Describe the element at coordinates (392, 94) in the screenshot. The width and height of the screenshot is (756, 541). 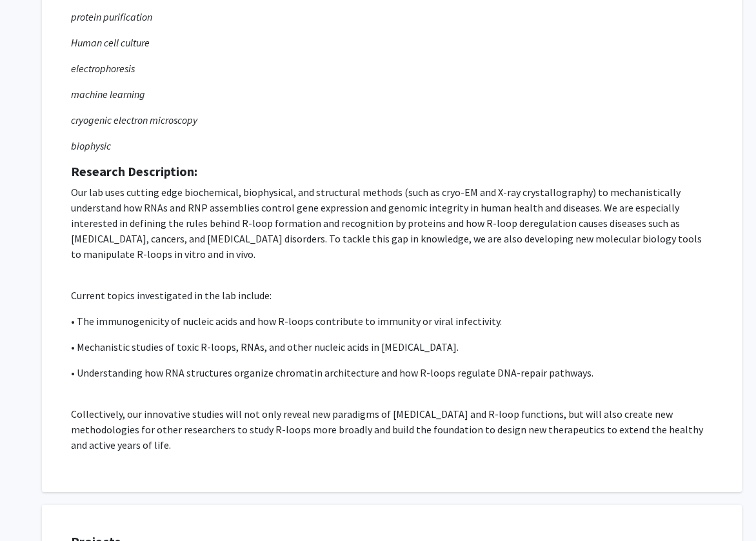
I see `p: machine learning` at that location.